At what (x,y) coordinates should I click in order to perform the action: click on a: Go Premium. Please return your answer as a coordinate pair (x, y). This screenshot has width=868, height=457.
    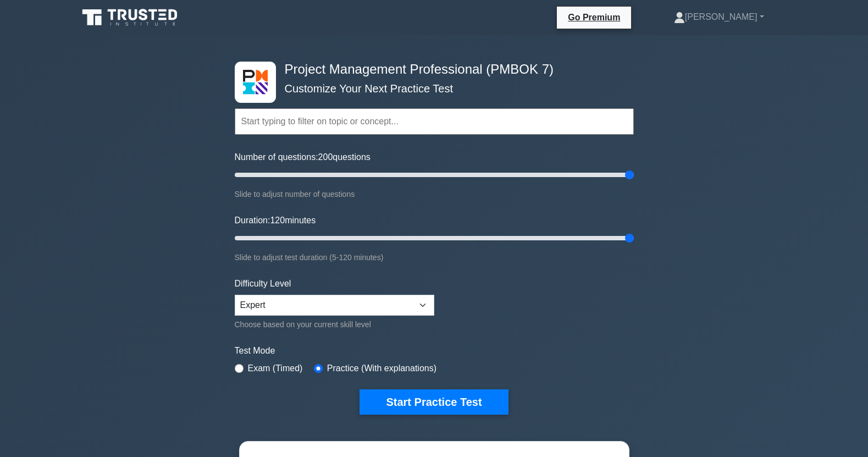
    Looking at the image, I should click on (594, 17).